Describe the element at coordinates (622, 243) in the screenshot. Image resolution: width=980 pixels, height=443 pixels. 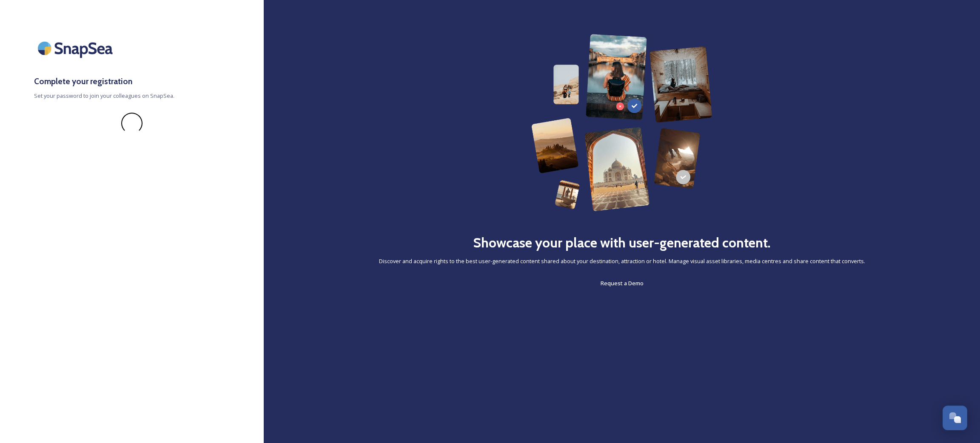
I see `h2: Showcase your place with user-generated content.` at that location.